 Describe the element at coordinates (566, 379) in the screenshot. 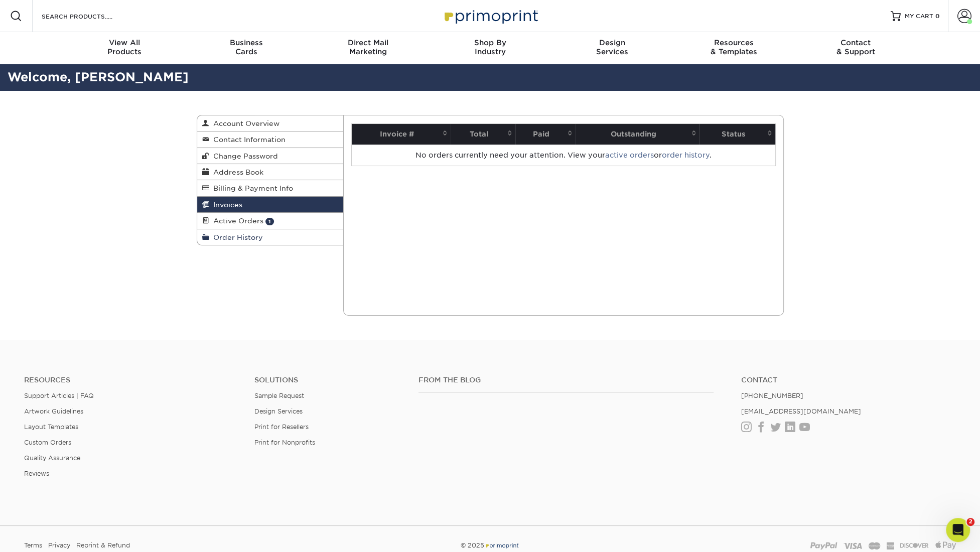

I see `h4: From the Blog` at that location.